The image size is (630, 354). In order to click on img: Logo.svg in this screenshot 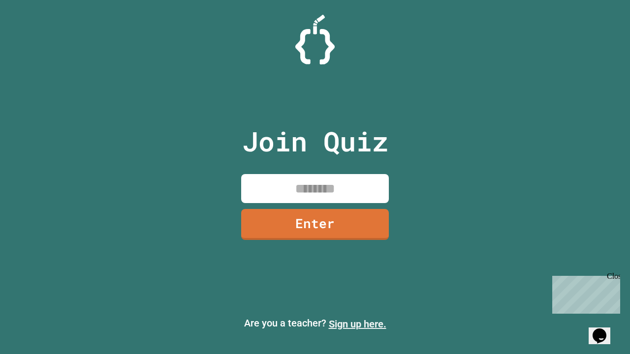, I will do `click(315, 39)`.